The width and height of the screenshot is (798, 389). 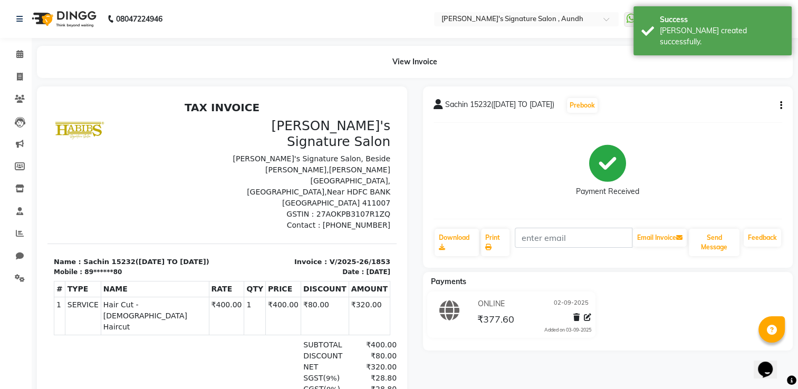 I want to click on div: Mobile :, so click(x=21, y=175).